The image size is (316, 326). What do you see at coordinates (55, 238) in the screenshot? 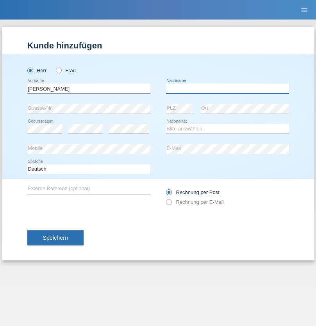
I see `button: Speichern` at bounding box center [55, 238].